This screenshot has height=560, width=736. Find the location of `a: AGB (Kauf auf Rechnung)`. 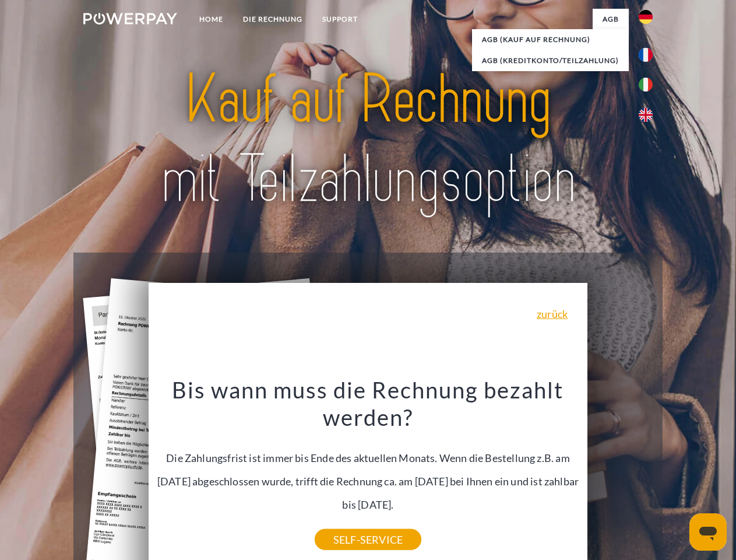

a: AGB (Kauf auf Rechnung) is located at coordinates (550, 40).